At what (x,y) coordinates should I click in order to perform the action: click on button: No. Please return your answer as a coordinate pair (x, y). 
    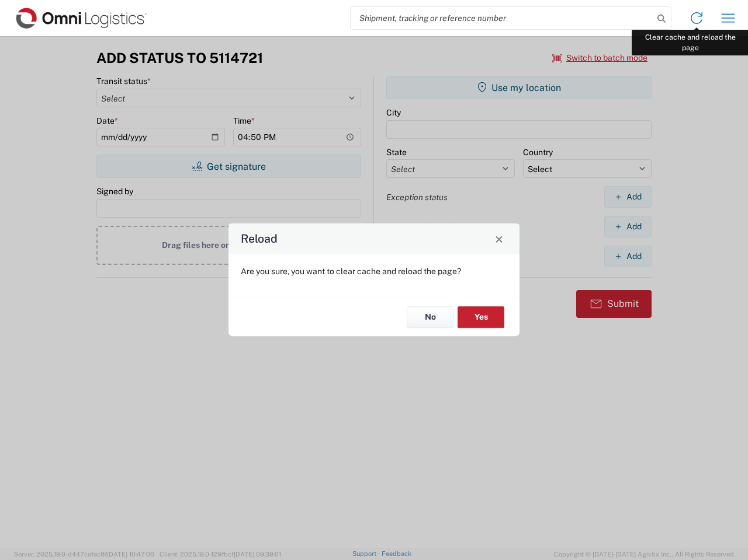
    Looking at the image, I should click on (430, 317).